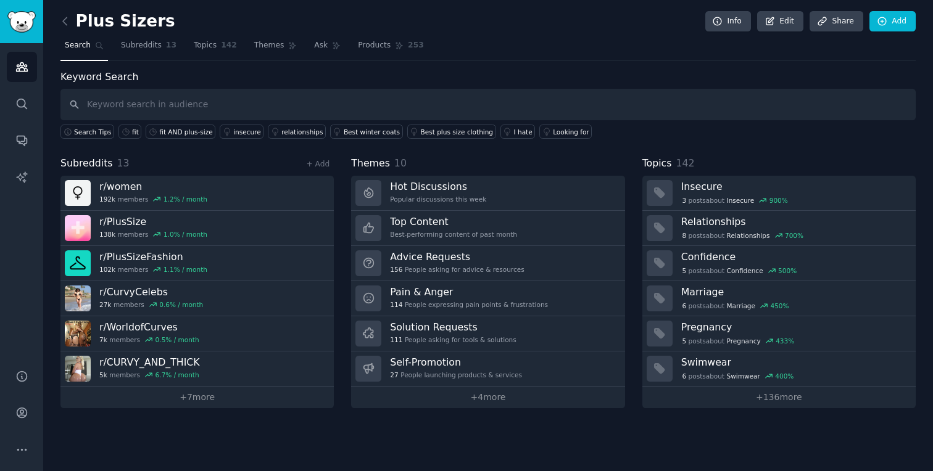 The height and width of the screenshot is (471, 933). Describe the element at coordinates (469, 292) in the screenshot. I see `h3: Pain & Anger` at that location.